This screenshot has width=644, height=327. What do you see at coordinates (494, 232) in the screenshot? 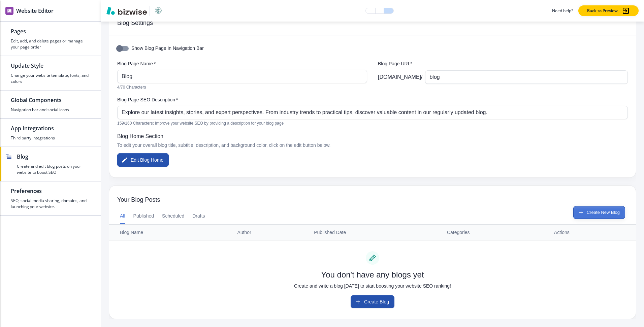
I see `th: Categories` at bounding box center [494, 232].